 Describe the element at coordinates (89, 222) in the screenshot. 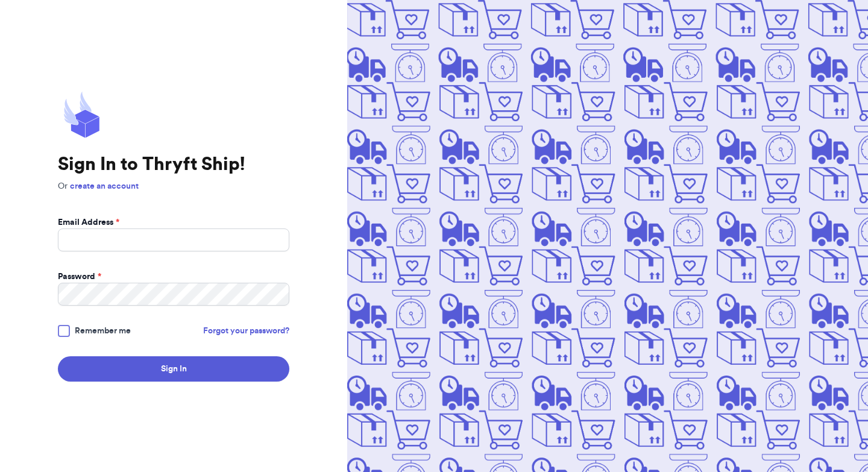

I see `label: Email Address` at that location.